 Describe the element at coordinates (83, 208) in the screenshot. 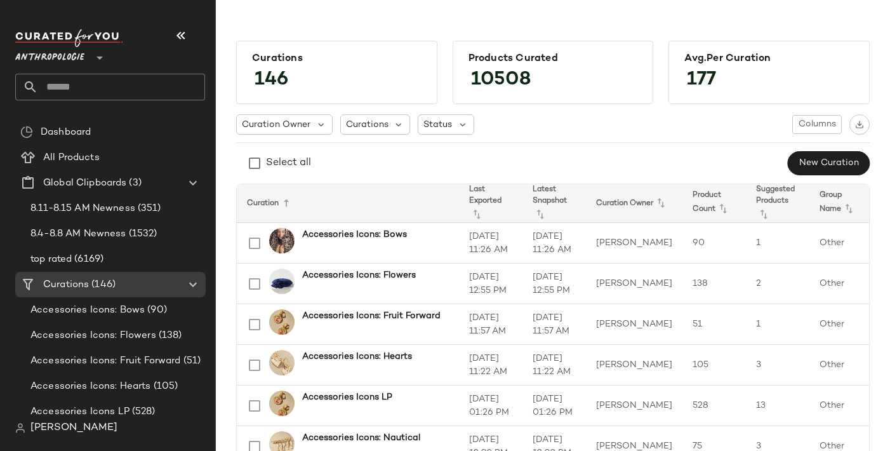

I see `span: 8.11-8.15 AM Newness` at that location.